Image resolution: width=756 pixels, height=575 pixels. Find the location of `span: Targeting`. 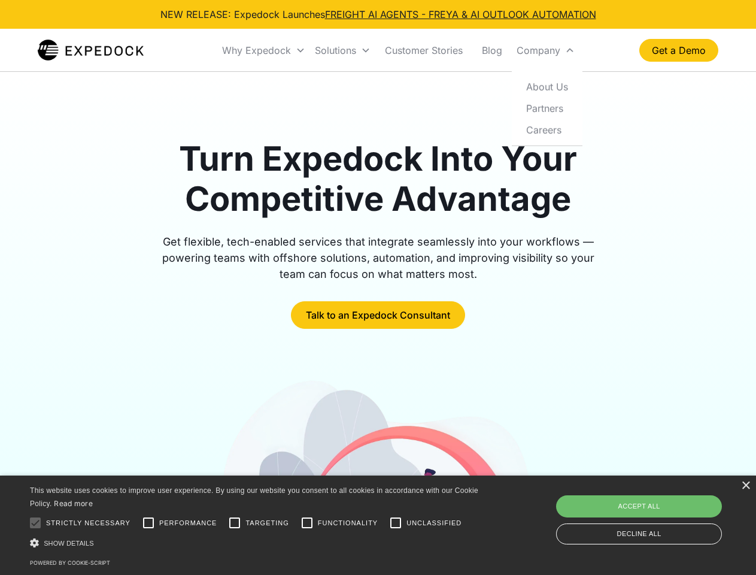

span: Targeting is located at coordinates (267, 523).